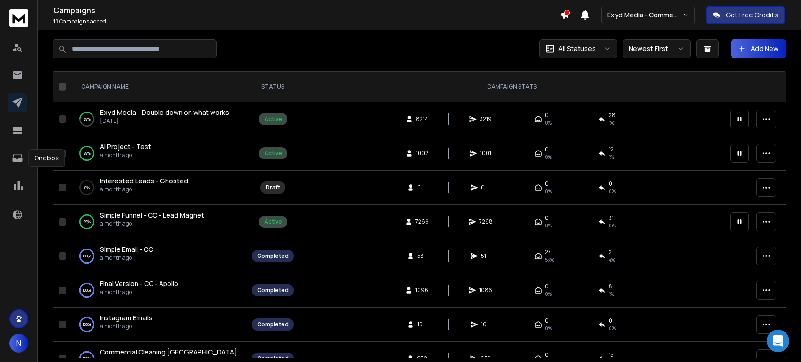 This screenshot has height=362, width=801. What do you see at coordinates (152, 215) in the screenshot?
I see `span: Simple Funnel - CC - Lead Magnet` at bounding box center [152, 215].